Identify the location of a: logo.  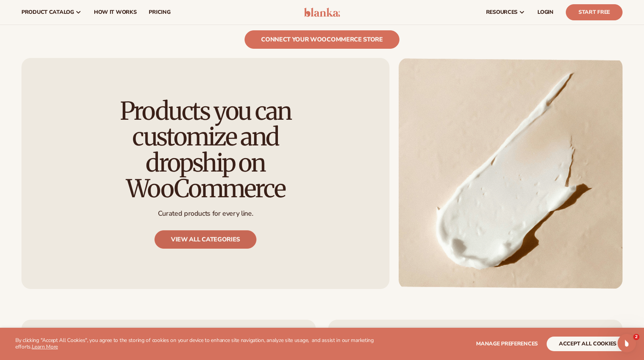
(322, 12).